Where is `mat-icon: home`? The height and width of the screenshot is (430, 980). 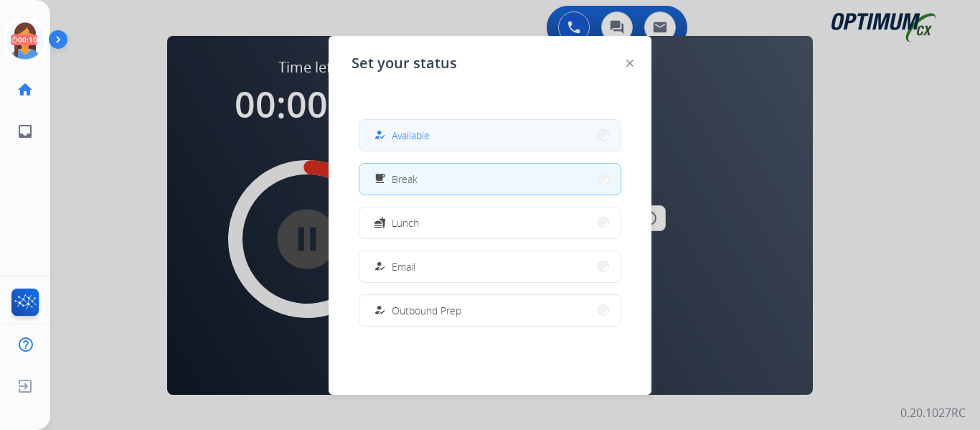 mat-icon: home is located at coordinates (26, 89).